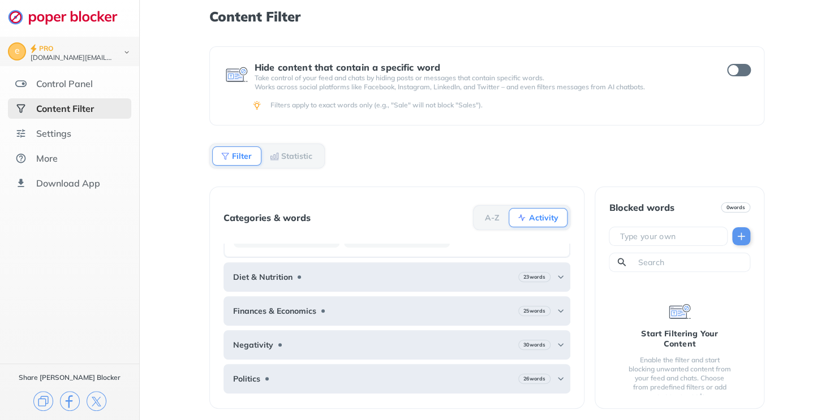 This screenshot has height=420, width=834. What do you see at coordinates (274, 156) in the screenshot?
I see `img: Statistic` at bounding box center [274, 156].